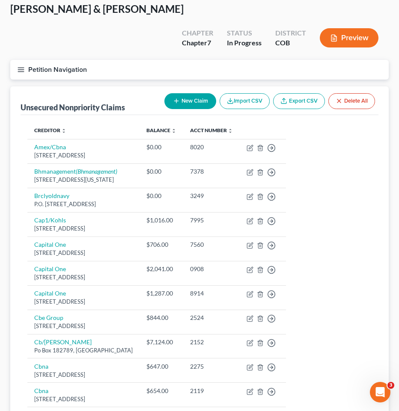  I want to click on button: Petition Navigation, so click(199, 70).